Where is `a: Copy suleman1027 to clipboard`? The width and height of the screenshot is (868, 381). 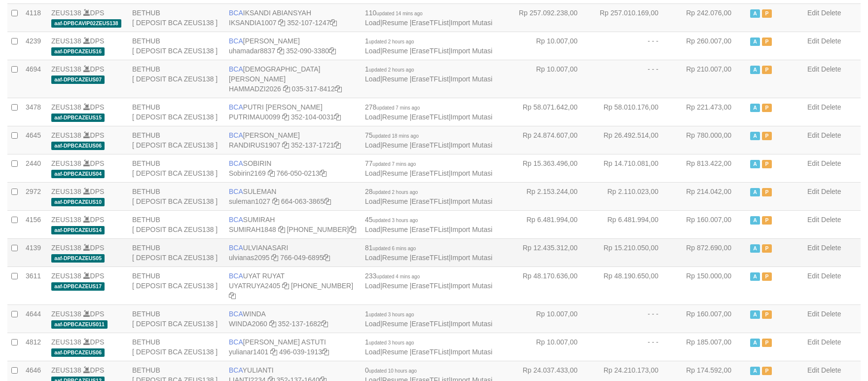 a: Copy suleman1027 to clipboard is located at coordinates (276, 201).